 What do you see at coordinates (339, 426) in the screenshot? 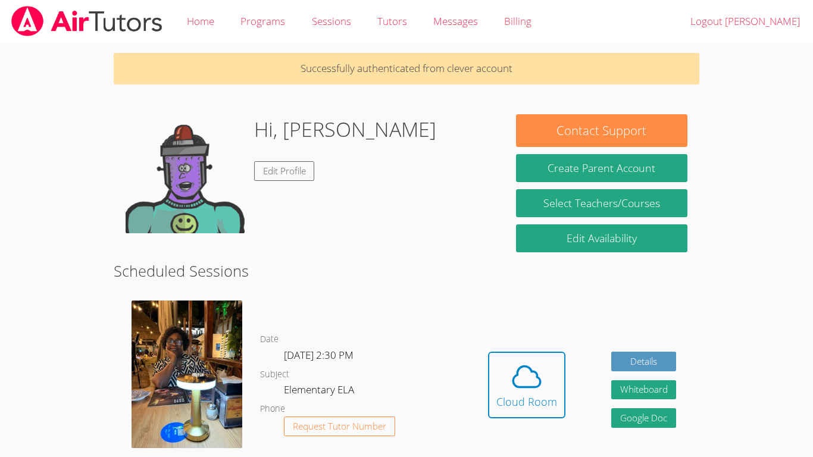
I see `span: Request Tutor Number` at bounding box center [339, 426].